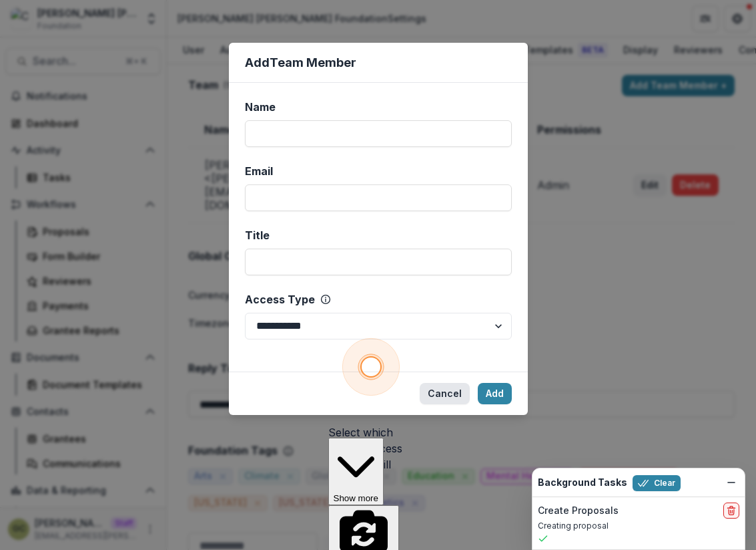 Image resolution: width=756 pixels, height=550 pixels. What do you see at coordinates (583, 482) in the screenshot?
I see `h2: Background Tasks` at bounding box center [583, 482].